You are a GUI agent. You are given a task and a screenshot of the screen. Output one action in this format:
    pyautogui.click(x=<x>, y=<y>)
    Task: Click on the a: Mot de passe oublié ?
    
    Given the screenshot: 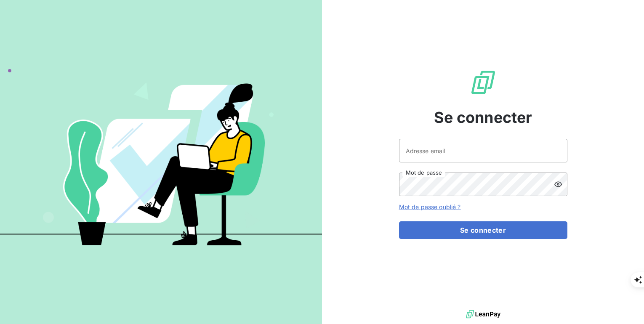 What is the action you would take?
    pyautogui.click(x=430, y=207)
    